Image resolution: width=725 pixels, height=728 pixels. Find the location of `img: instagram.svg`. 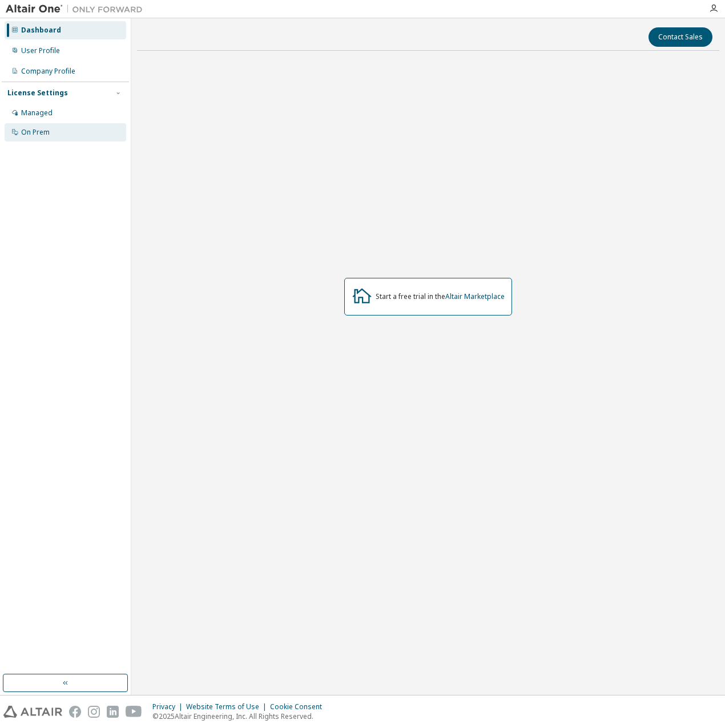

img: instagram.svg is located at coordinates (94, 711).